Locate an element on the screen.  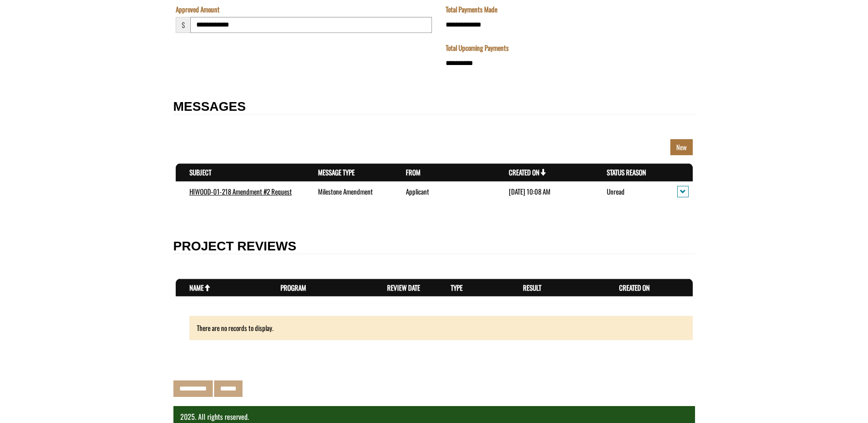
label: Final Reporting Template File is located at coordinates (37, 35).